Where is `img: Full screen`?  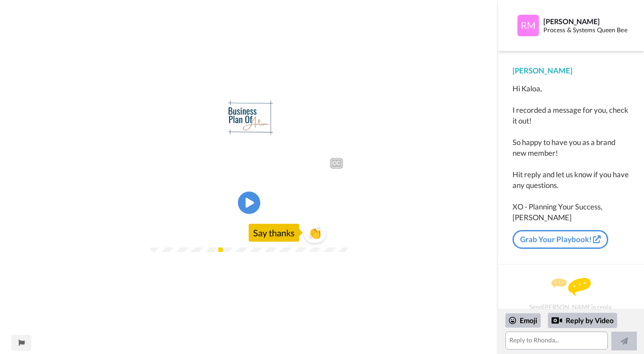 img: Full screen is located at coordinates (335, 235).